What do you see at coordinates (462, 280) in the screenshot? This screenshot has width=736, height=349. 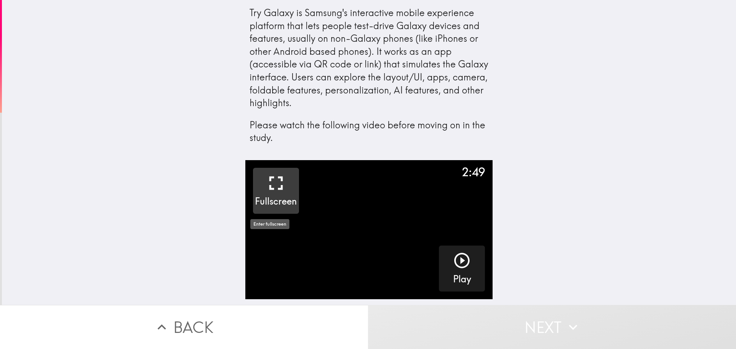 I see `h5: Play` at bounding box center [462, 280].